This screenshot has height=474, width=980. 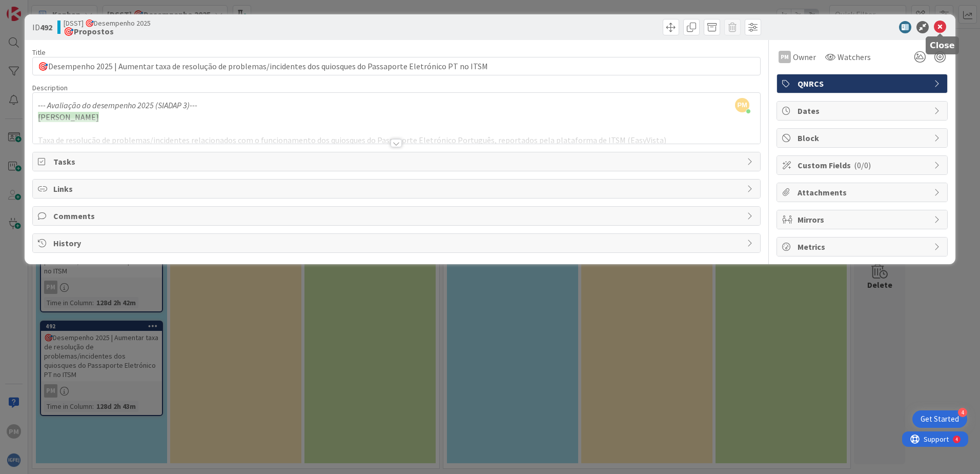 What do you see at coordinates (863, 138) in the screenshot?
I see `span: Block` at bounding box center [863, 138].